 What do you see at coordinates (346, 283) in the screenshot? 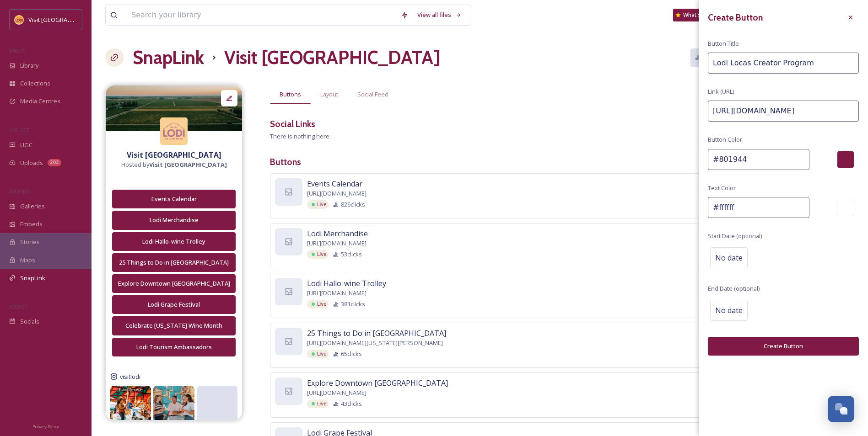
I see `span: Lodi Hallo-wine Trolley` at bounding box center [346, 283].